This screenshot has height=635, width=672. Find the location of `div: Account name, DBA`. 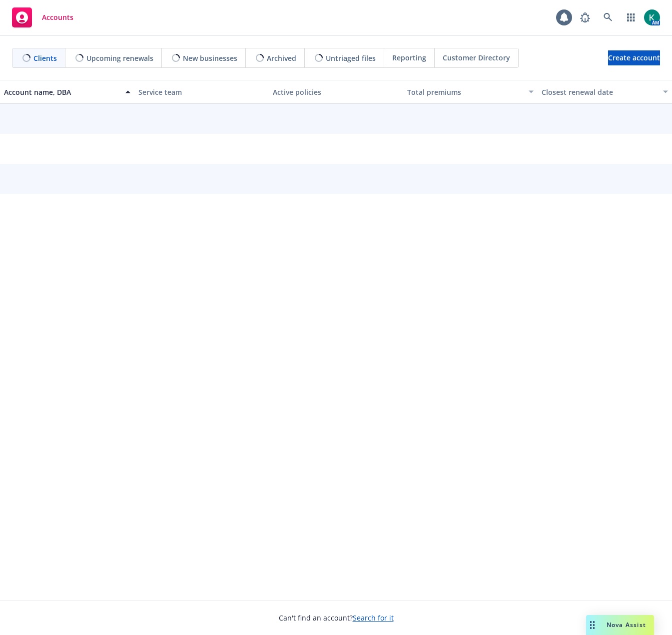

div: Account name, DBA is located at coordinates (61, 92).